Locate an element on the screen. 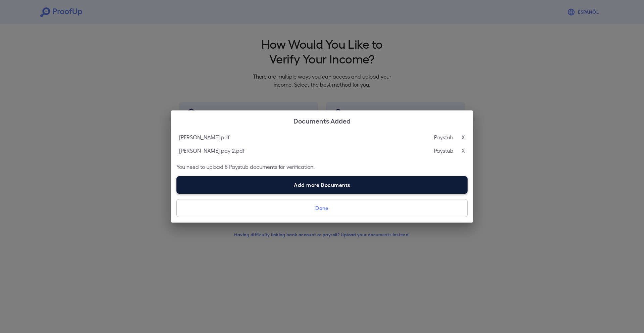  h2: Documents Added is located at coordinates (322, 120).